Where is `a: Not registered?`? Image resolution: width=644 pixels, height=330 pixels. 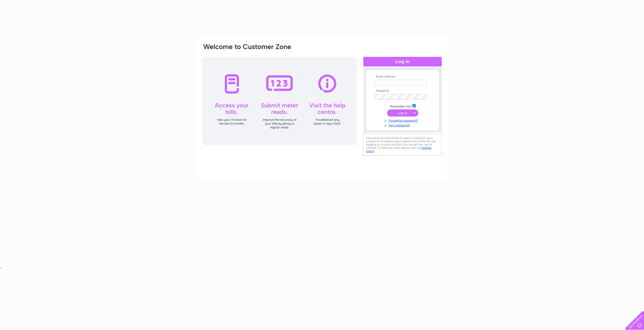 a: Not registered? is located at coordinates (403, 125).